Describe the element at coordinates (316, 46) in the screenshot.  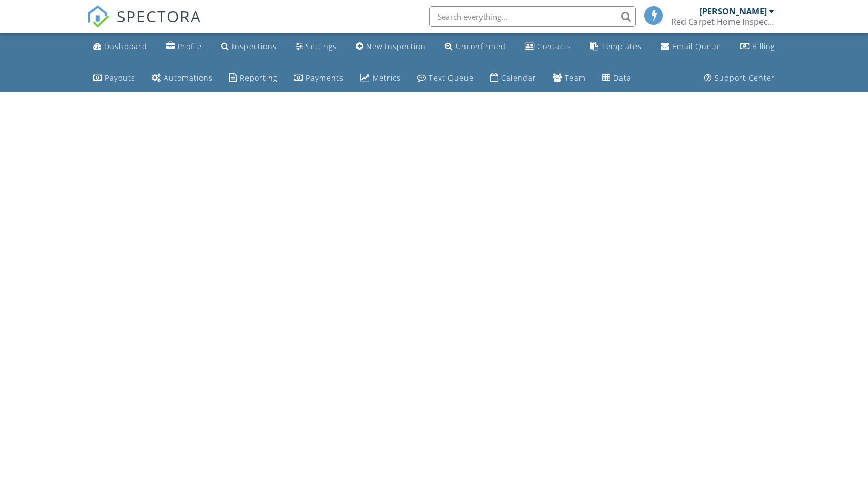
I see `a: Settings` at that location.